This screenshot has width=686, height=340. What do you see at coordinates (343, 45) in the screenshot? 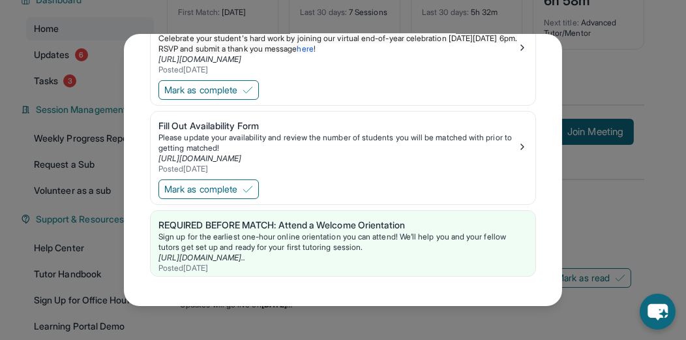
I see `a: End of year celebrationCelebrate your student's hard work by joining our virtual end-of-year cele...` at bounding box center [343, 45].